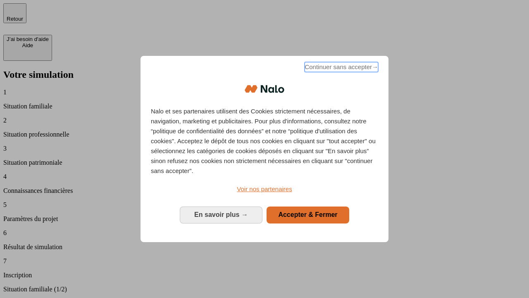 Image resolution: width=529 pixels, height=298 pixels. Describe the element at coordinates (265, 148) in the screenshot. I see `div: Bienvenue chez Nalo Gestion du consentement` at that location.